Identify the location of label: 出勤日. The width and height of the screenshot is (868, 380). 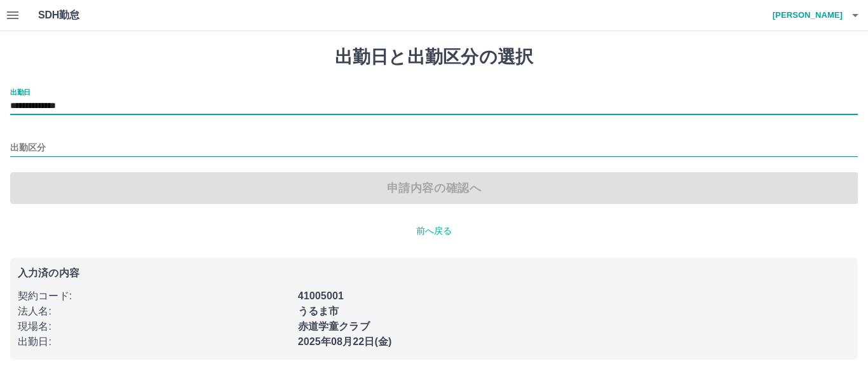
(21, 92).